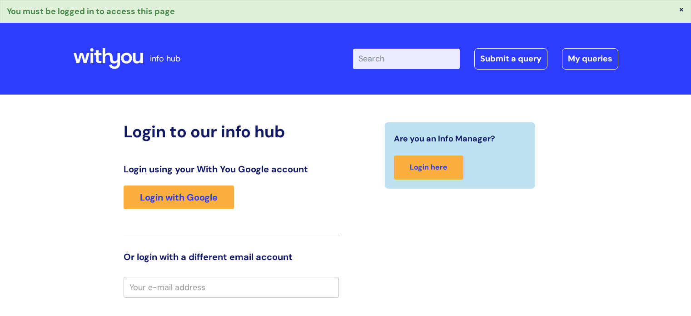 The width and height of the screenshot is (691, 316). I want to click on span: Are you an Info Manager?, so click(445, 139).